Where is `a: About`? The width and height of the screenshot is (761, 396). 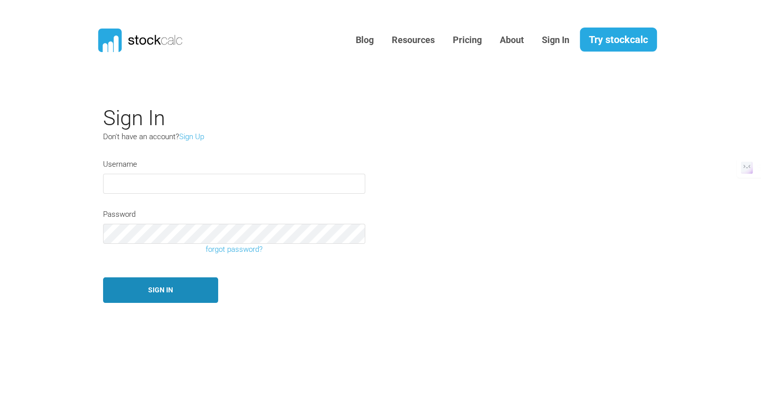
a: About is located at coordinates (512, 40).